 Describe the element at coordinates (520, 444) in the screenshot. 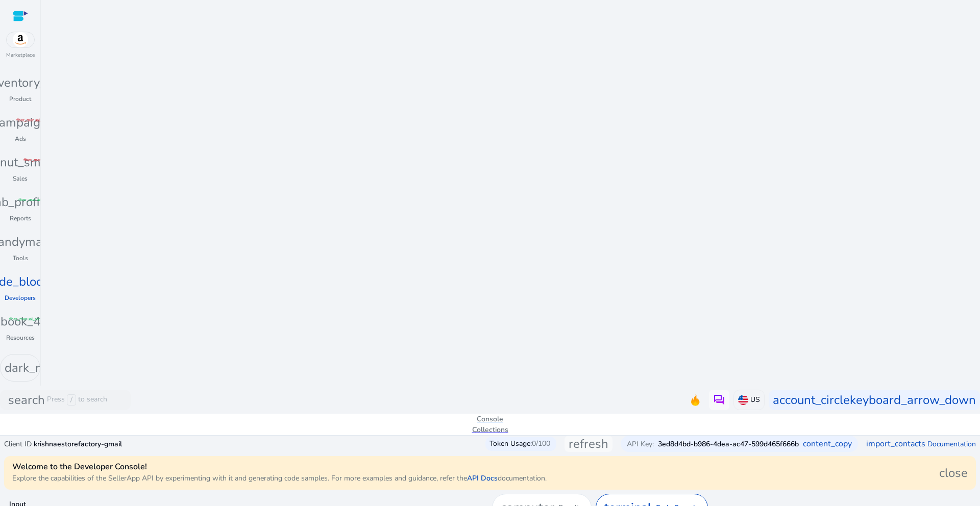

I see `div: Token Usage:` at that location.